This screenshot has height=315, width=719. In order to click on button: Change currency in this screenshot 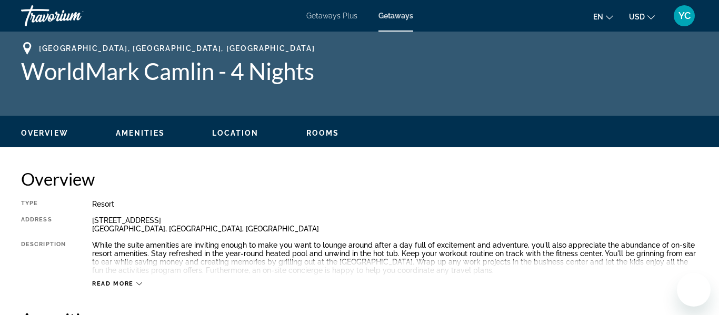, I will do `click(642, 16)`.